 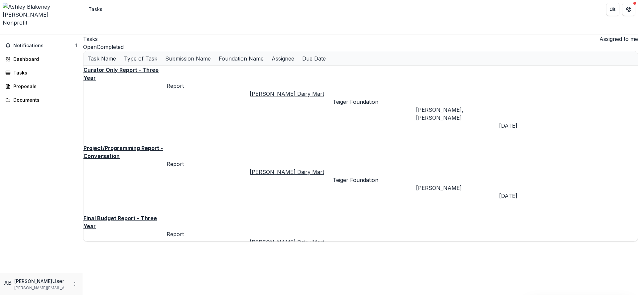 I want to click on div: Documents, so click(x=44, y=100).